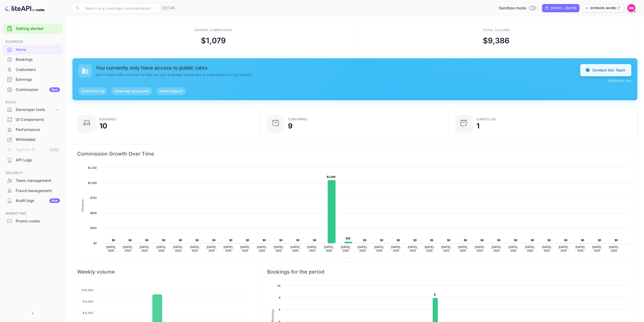 The height and width of the screenshot is (322, 644). What do you see at coordinates (513, 8) in the screenshot?
I see `span: Sandbox mode` at bounding box center [513, 8].